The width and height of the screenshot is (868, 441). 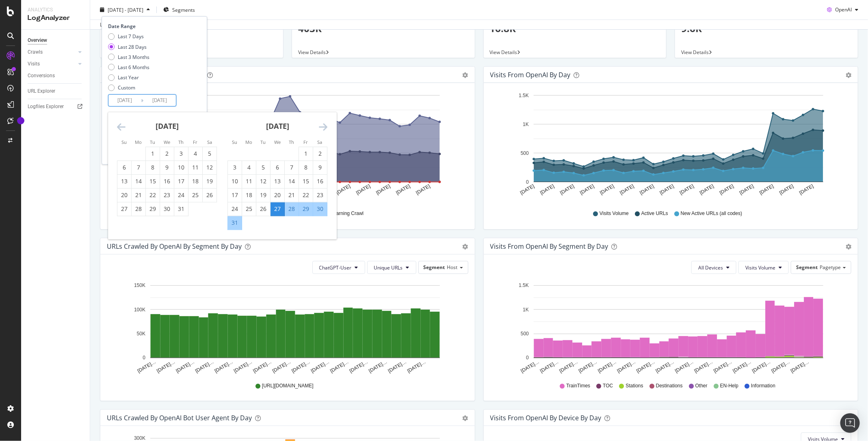 What do you see at coordinates (306, 195) in the screenshot?
I see `td: Choose Friday, August 22, 2025 as your check-in date. It’s available.` at bounding box center [306, 195].